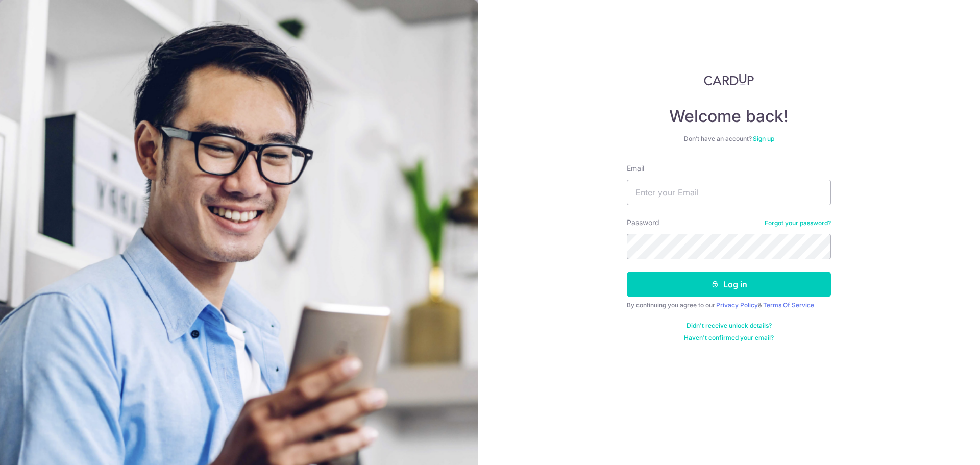 Image resolution: width=980 pixels, height=465 pixels. What do you see at coordinates (729, 338) in the screenshot?
I see `a: Haven't confirmed your email?` at bounding box center [729, 338].